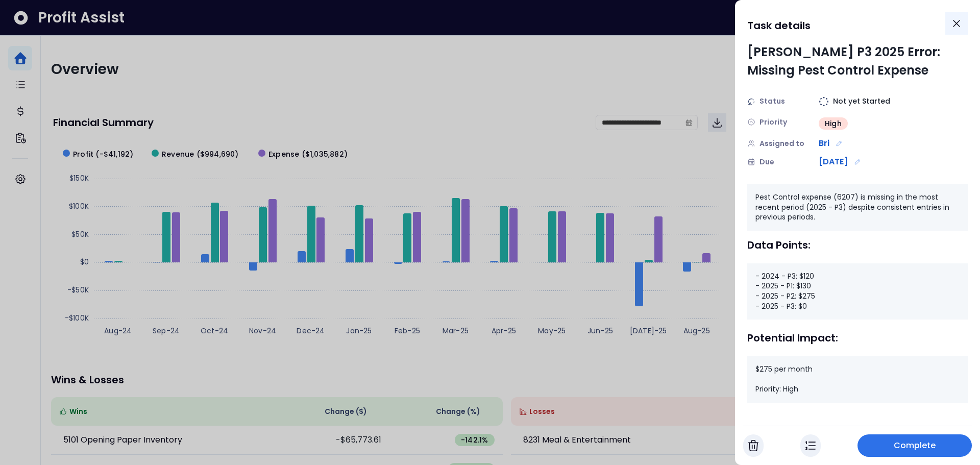  I want to click on div: $275 per month Priority: High, so click(857, 379).